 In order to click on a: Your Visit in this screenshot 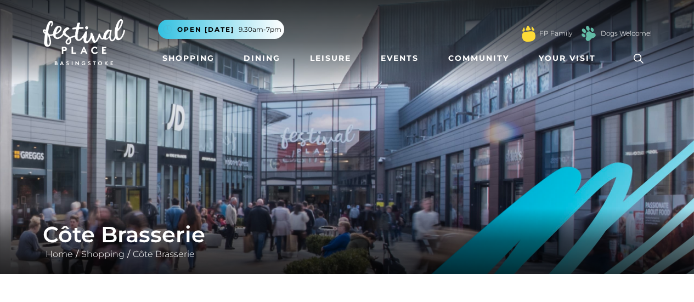, I will do `click(570, 58)`.